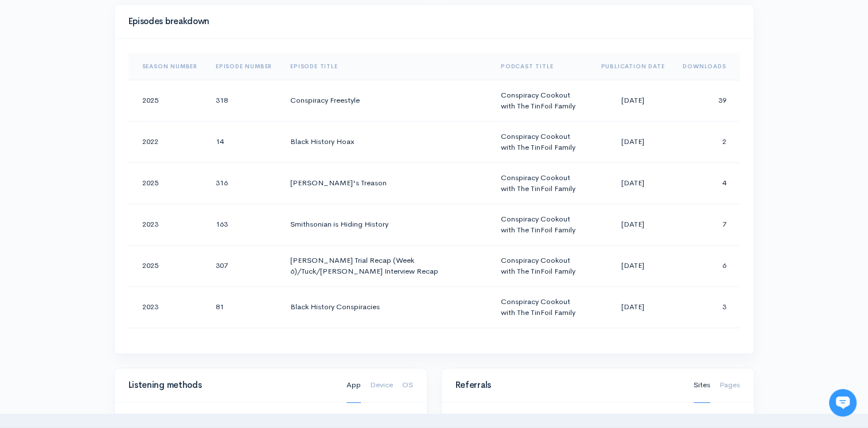  Describe the element at coordinates (567, 385) in the screenshot. I see `h4: Referrals` at that location.